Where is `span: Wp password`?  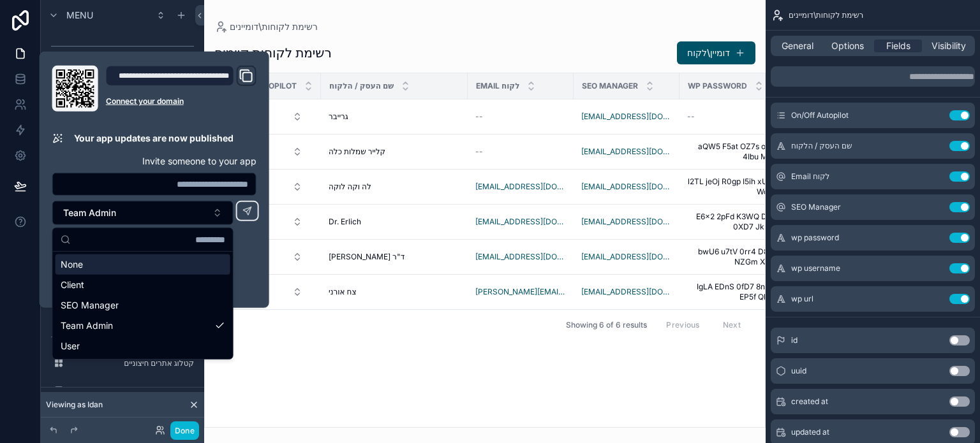 span: Wp password is located at coordinates (717, 86).